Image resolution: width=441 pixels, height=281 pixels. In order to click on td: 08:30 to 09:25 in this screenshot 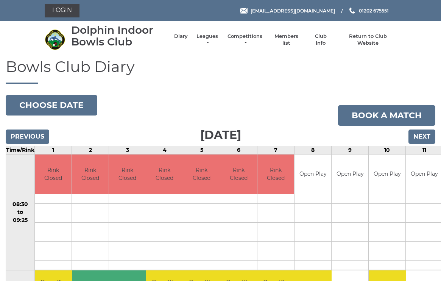, I will do `click(20, 212)`.